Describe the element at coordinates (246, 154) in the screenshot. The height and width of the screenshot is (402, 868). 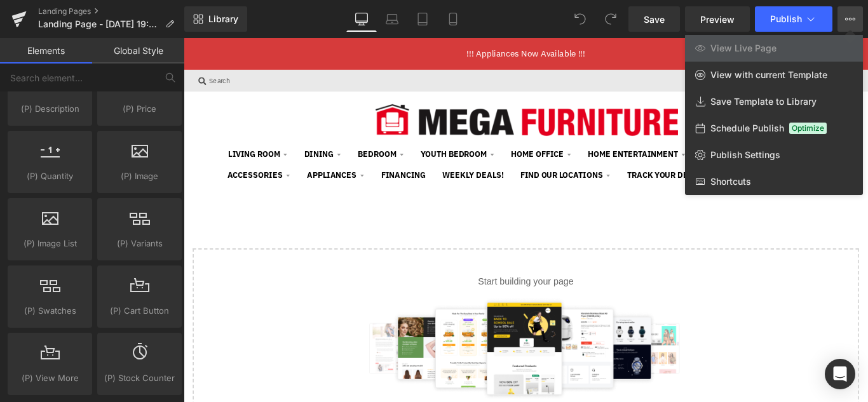
I see `a: FINANCING` at that location.